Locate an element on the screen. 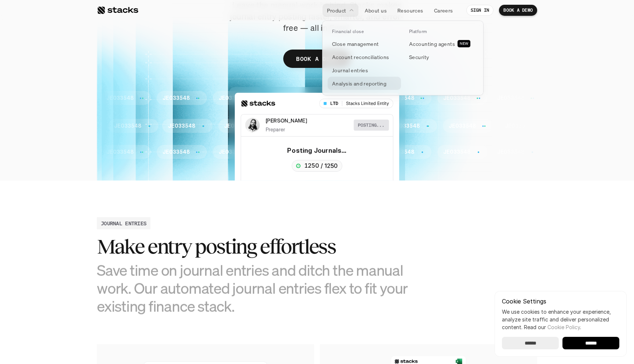 This screenshot has height=364, width=634. p: Product is located at coordinates (336, 10).